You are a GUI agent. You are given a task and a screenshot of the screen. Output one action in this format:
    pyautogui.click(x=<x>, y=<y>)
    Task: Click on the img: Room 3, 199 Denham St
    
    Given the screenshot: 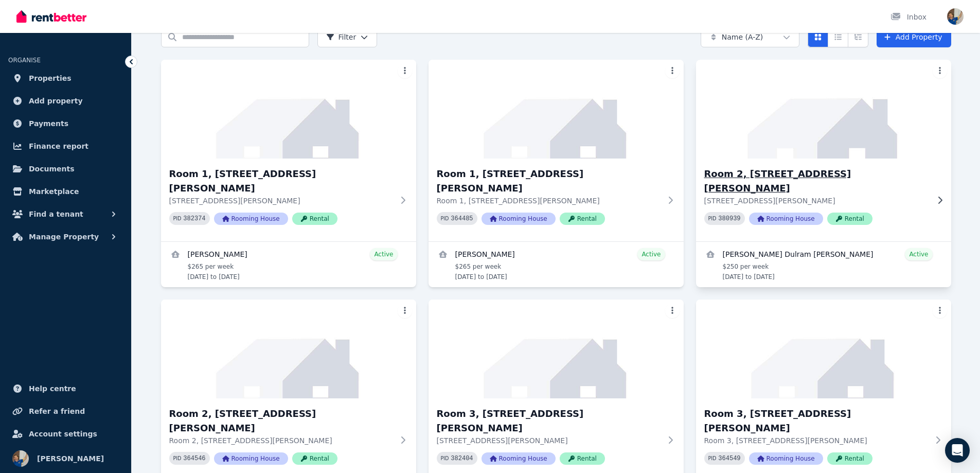 What is the action you would take?
    pyautogui.click(x=824, y=349)
    